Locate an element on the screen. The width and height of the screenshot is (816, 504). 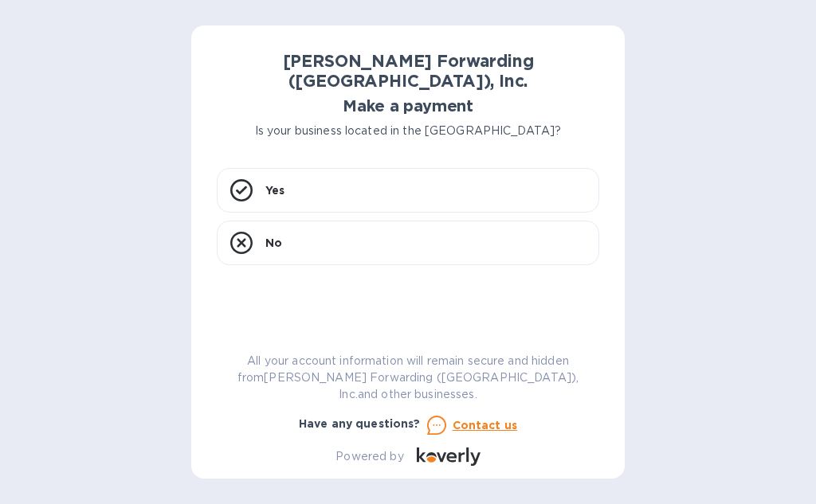
p: No is located at coordinates (273, 243).